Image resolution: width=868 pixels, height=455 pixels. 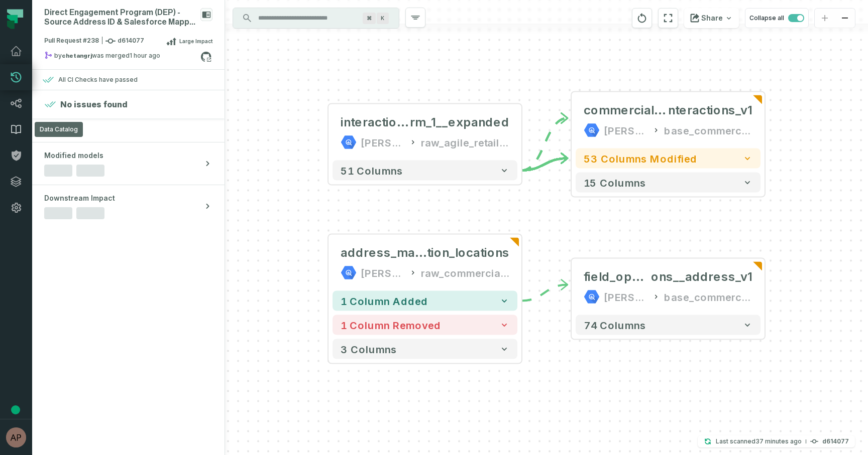 I want to click on span: 1 column removed, so click(x=390, y=325).